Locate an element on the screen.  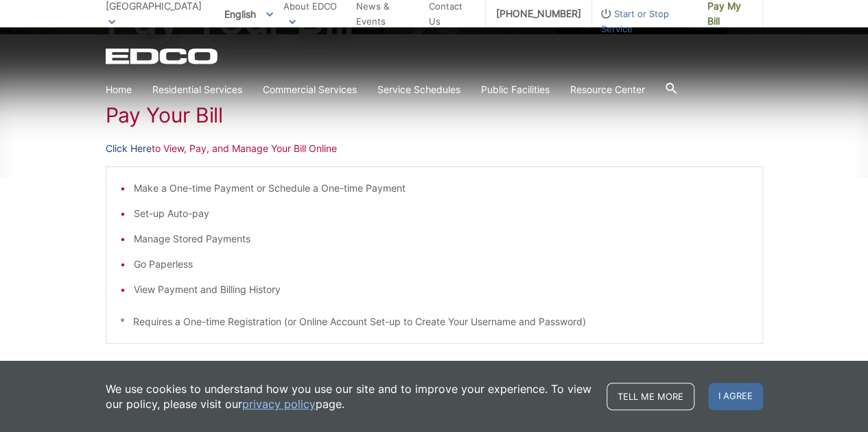
a: Residential Services is located at coordinates (196, 90).